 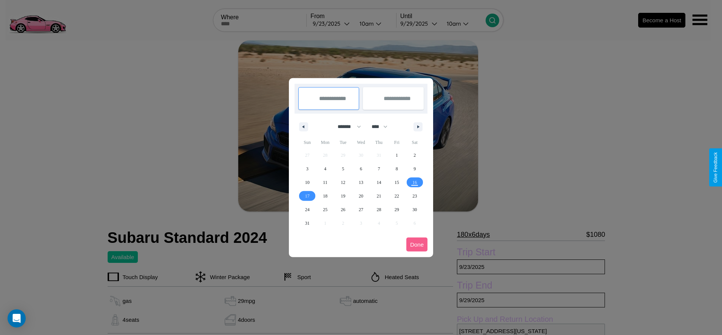 I want to click on button: 8, so click(x=396, y=169).